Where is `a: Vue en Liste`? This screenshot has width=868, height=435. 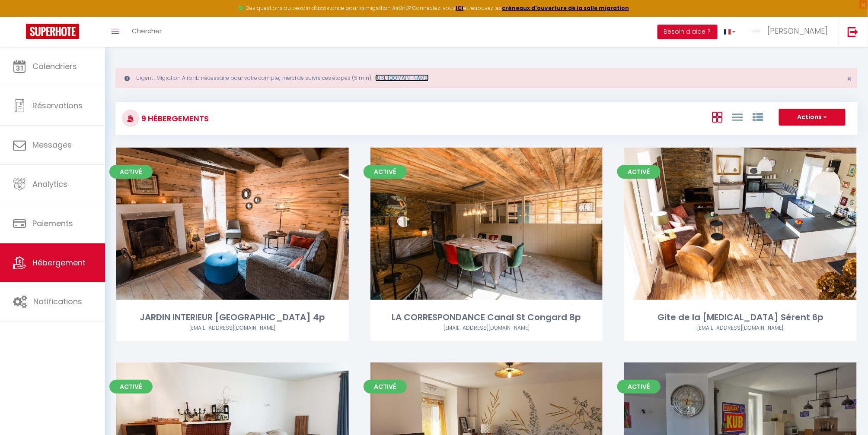
a: Vue en Liste is located at coordinates (737, 117).